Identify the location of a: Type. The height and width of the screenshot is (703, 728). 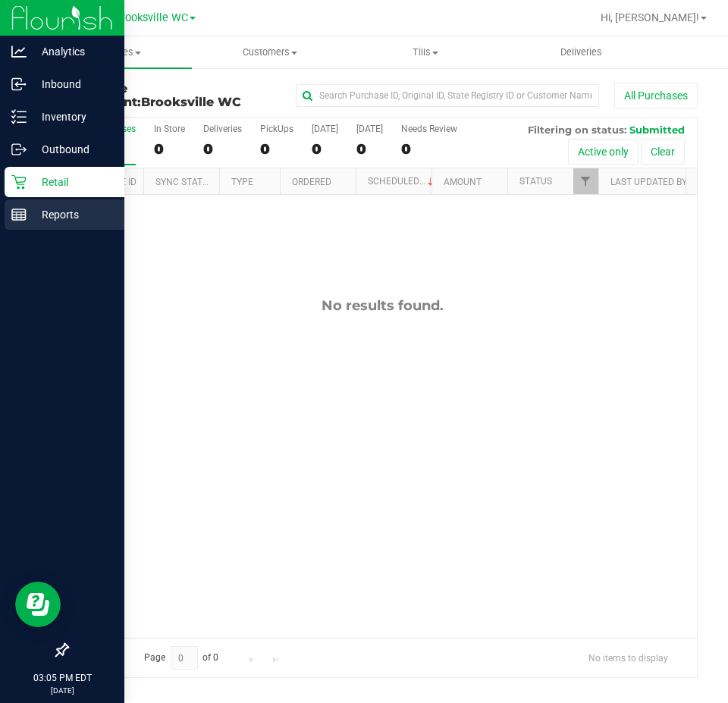
(241, 182).